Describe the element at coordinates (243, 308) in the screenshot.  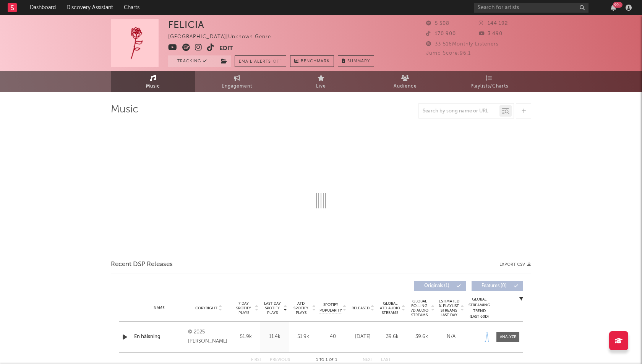
I see `span: 7 Day Spotify Plays` at that location.